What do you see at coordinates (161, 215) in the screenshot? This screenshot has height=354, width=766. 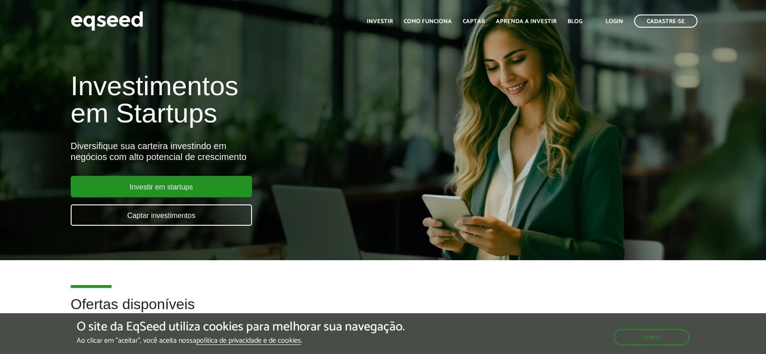 I see `a: Captar investimentos` at bounding box center [161, 215].